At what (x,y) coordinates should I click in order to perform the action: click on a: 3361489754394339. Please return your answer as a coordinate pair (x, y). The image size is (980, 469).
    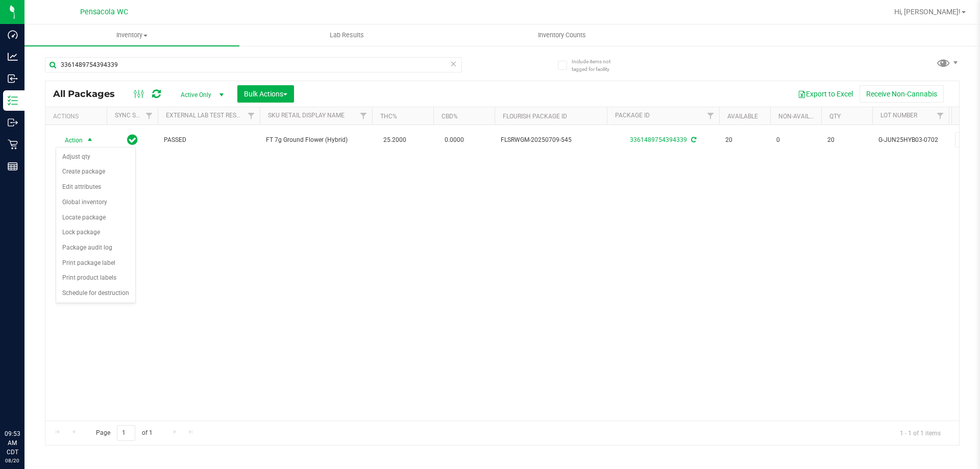
    Looking at the image, I should click on (659, 139).